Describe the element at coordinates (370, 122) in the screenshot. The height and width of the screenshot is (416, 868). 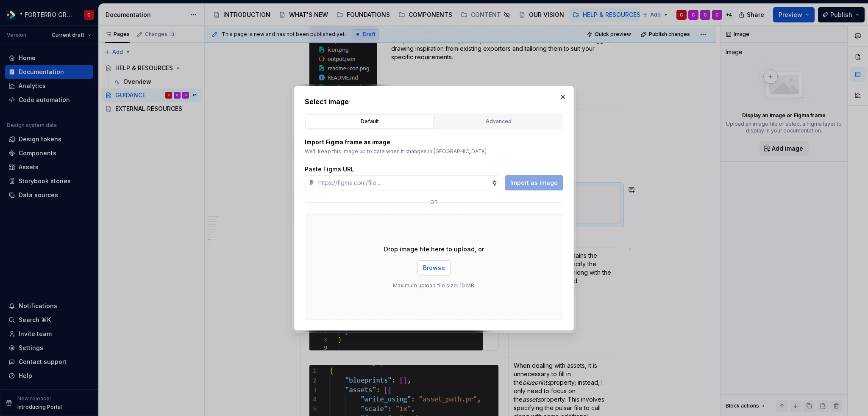
I see `div: Default` at that location.